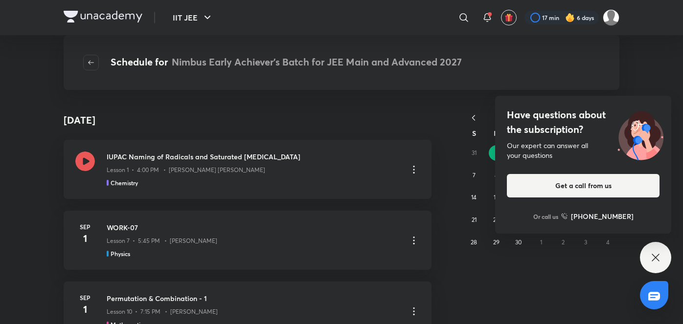 The height and width of the screenshot is (324, 683). Describe the element at coordinates (640, 134) in the screenshot. I see `img: ttu_illustration_new.svg` at that location.